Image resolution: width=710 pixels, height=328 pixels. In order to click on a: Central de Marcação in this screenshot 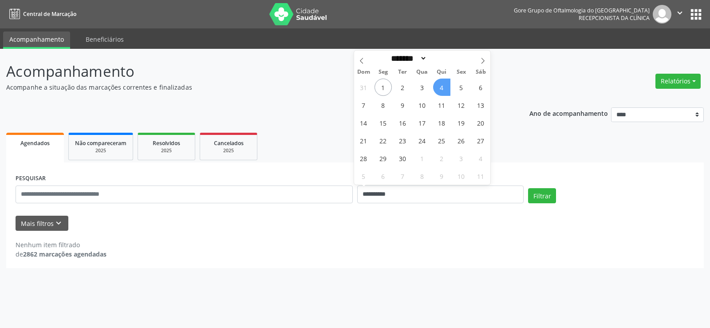, I will do `click(41, 14)`.